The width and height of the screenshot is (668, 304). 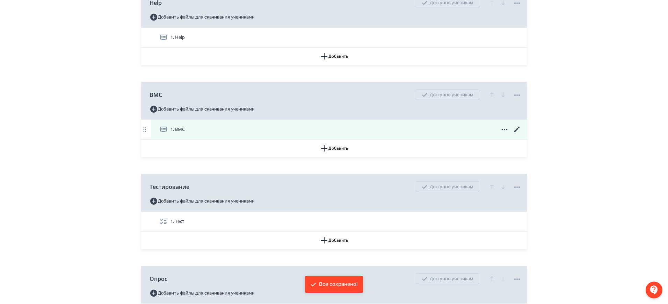 What do you see at coordinates (178, 37) in the screenshot?
I see `span: 1. Help` at bounding box center [178, 37].